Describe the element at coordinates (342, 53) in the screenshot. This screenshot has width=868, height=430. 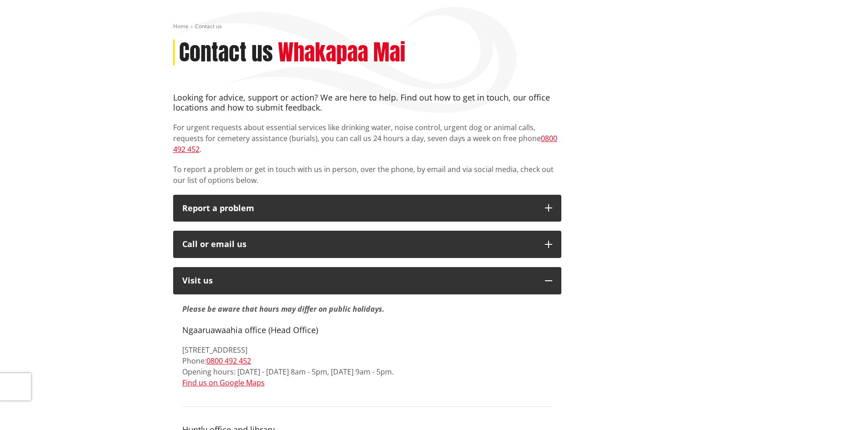
I see `h2: Whakapaa Mai` at that location.